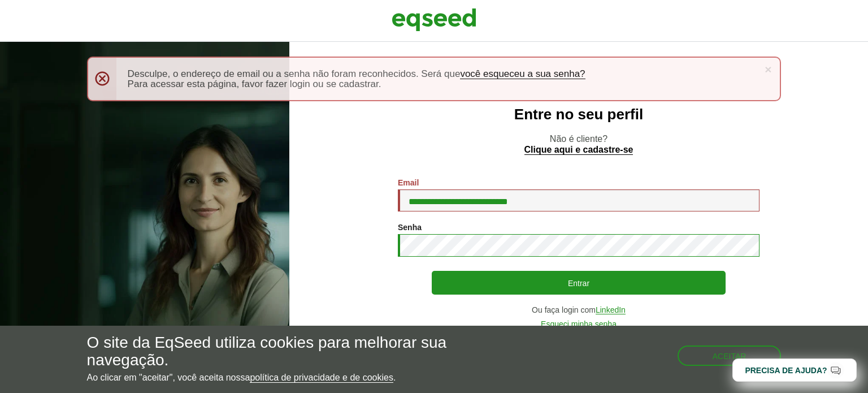  Describe the element at coordinates (442, 84) in the screenshot. I see `li: Para acessar esta página, favor fazer login ou se cadastrar.` at that location.